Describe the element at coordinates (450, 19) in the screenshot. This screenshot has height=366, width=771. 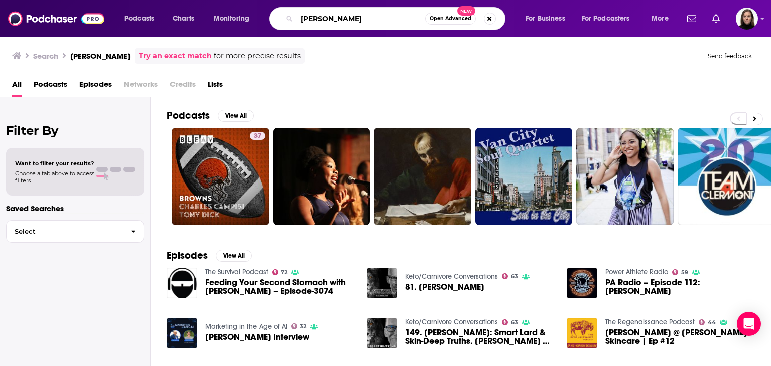
I see `span: Open Advanced` at that location.